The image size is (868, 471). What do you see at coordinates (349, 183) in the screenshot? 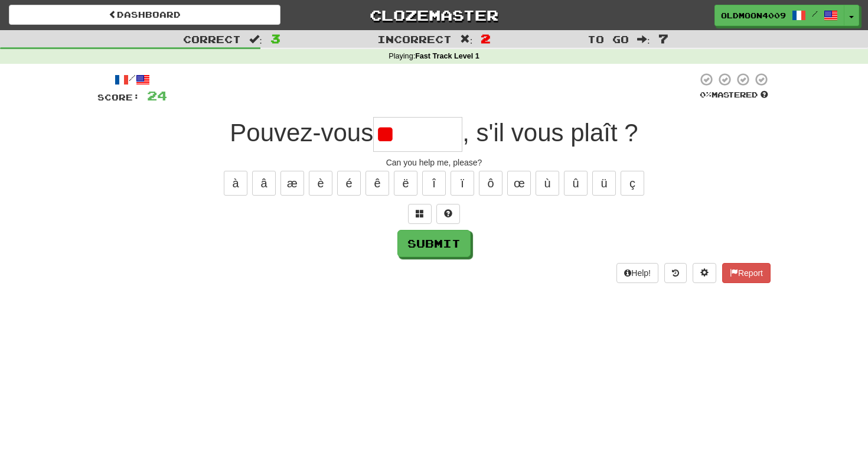
I see `button: é` at bounding box center [349, 183].